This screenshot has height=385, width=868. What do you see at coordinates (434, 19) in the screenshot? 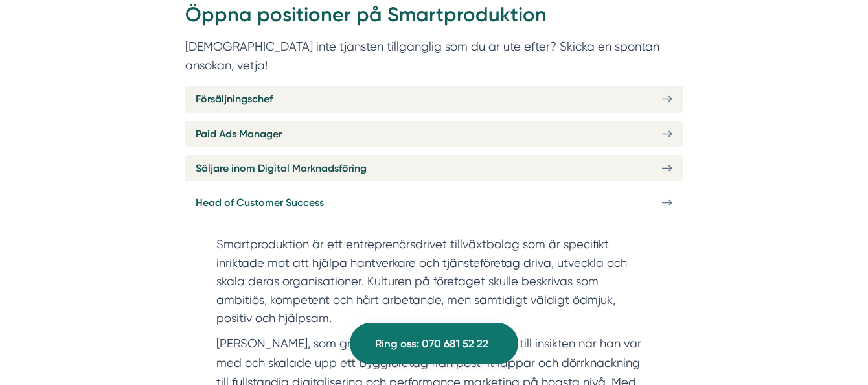
I see `h2: Öppna positioner på Smartproduktion` at bounding box center [434, 19].